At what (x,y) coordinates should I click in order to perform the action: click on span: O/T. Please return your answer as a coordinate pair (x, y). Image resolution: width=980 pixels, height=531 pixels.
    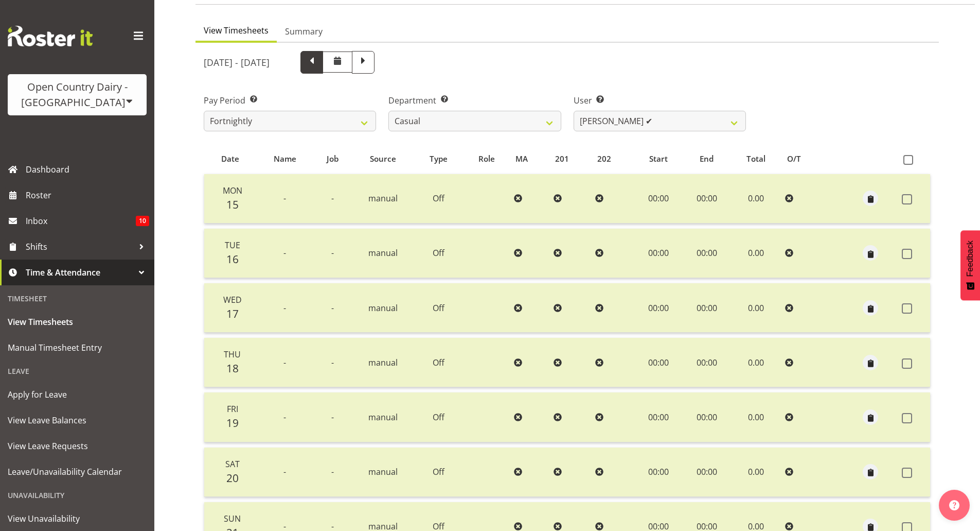
    Looking at the image, I should click on (794, 159).